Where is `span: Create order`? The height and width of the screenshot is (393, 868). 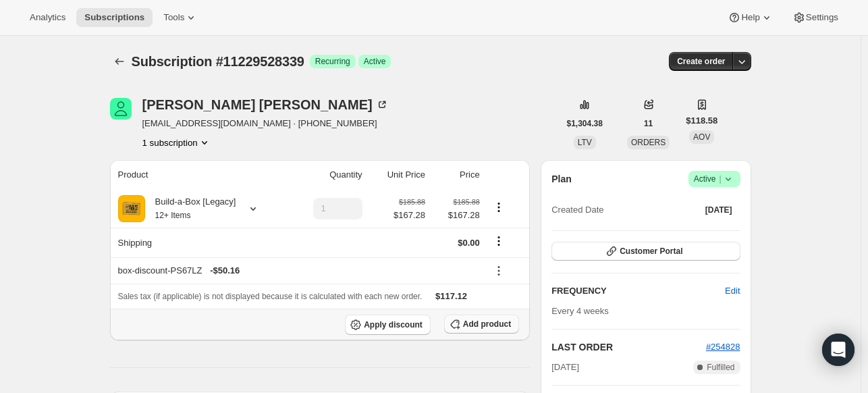 span: Create order is located at coordinates (701, 61).